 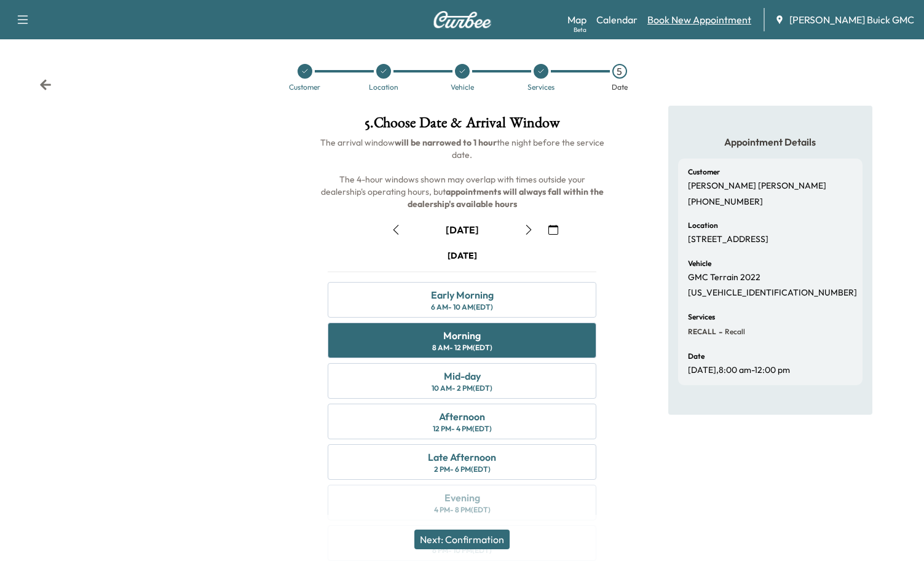 I want to click on div: Morning, so click(x=462, y=336).